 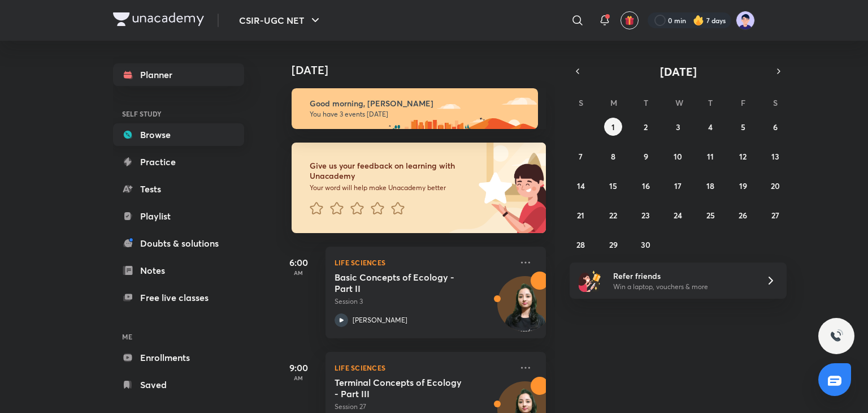 What do you see at coordinates (179, 216) in the screenshot?
I see `a: Playlist` at bounding box center [179, 216].